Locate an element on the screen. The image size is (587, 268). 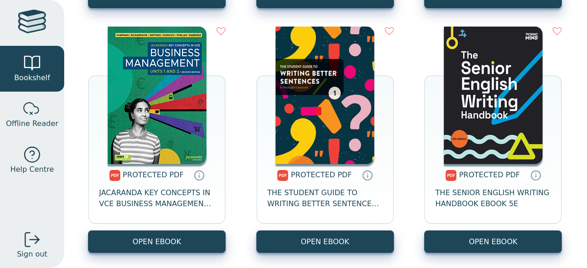
span: Bookshelf is located at coordinates (32, 78).